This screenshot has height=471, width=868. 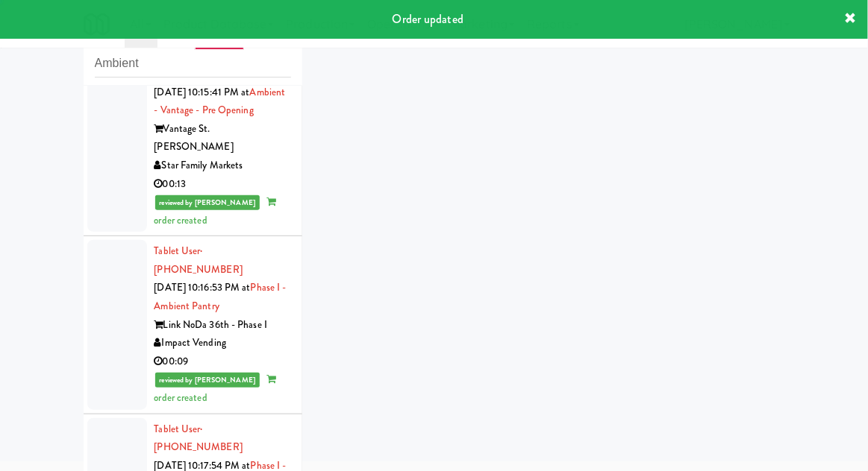 I want to click on span: order created, so click(x=215, y=211).